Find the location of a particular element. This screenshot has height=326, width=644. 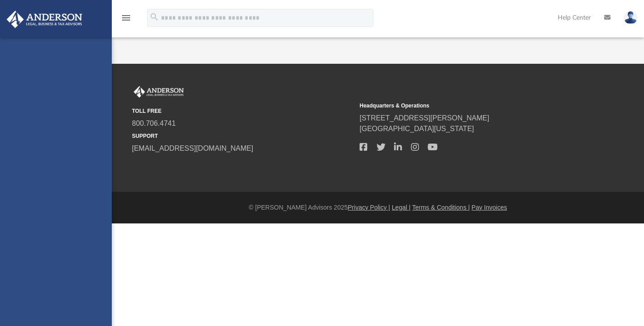

small: Headquarters & Operations is located at coordinates (470, 106).